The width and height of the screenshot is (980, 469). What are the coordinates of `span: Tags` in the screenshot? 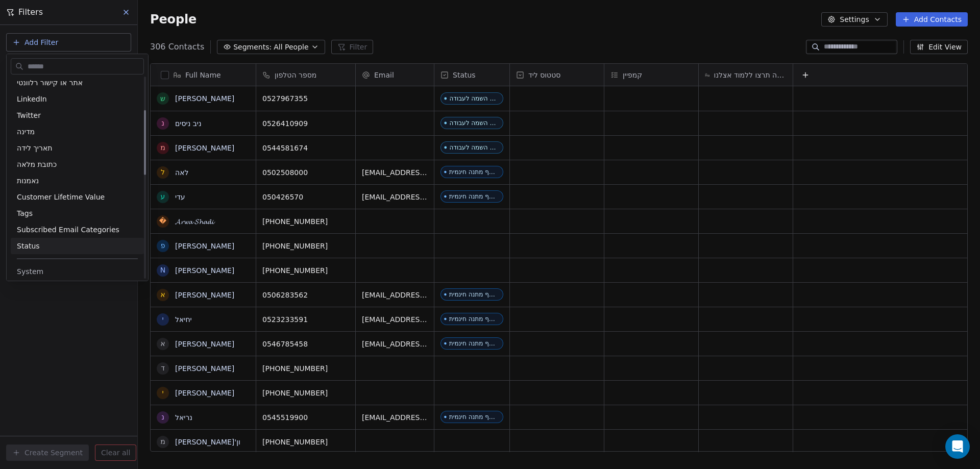 It's located at (25, 213).